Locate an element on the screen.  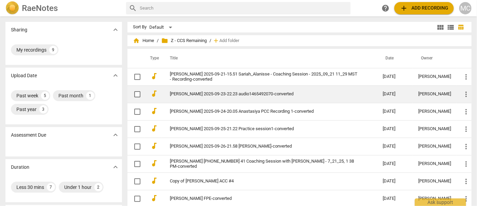
div: 3 is located at coordinates (43, 109).